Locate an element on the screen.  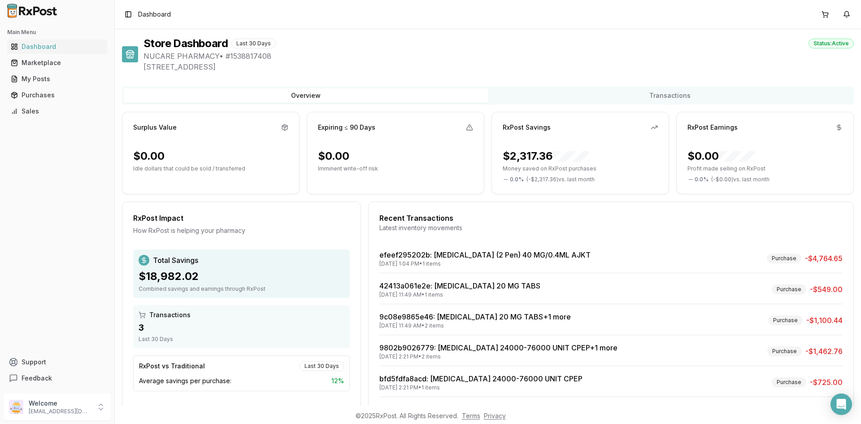
span: -$725.00 is located at coordinates (826, 382).